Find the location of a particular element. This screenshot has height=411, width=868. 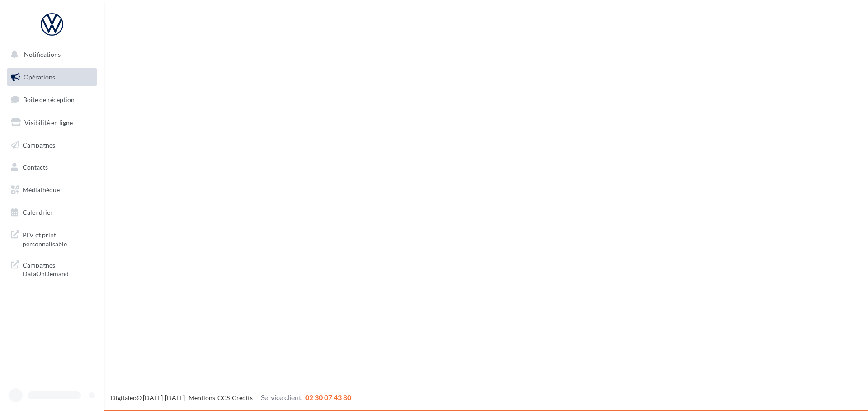

span: Notifications is located at coordinates (42, 55).